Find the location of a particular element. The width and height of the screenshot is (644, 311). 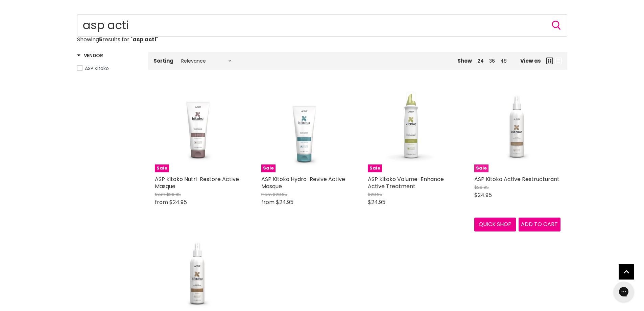

a: ASP Kitoko Active Restructurant is located at coordinates (517, 179).